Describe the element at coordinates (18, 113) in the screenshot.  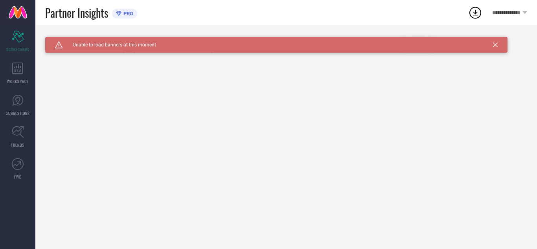
I see `span: SUGGESTIONS` at that location.